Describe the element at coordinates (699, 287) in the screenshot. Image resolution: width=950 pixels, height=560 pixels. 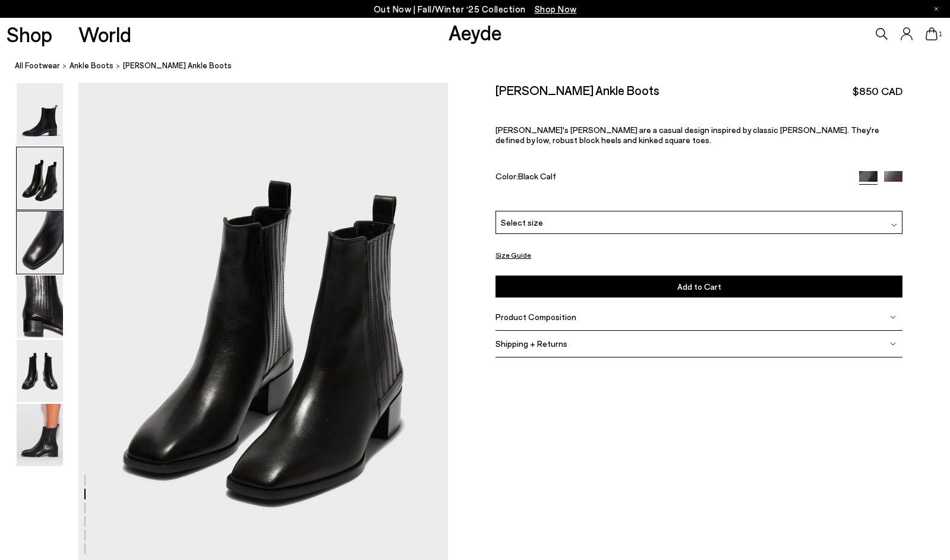
I see `button: Add to Cart` at that location.